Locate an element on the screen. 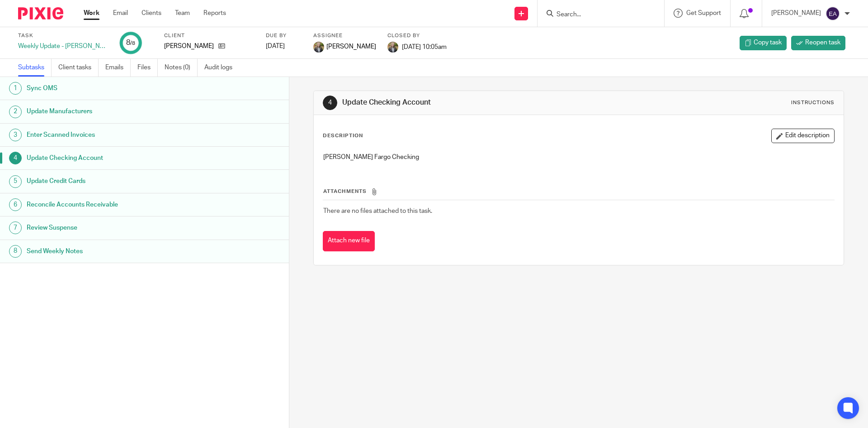 Image resolution: width=868 pixels, height=428 pixels. input: Search is located at coordinates (596, 15).